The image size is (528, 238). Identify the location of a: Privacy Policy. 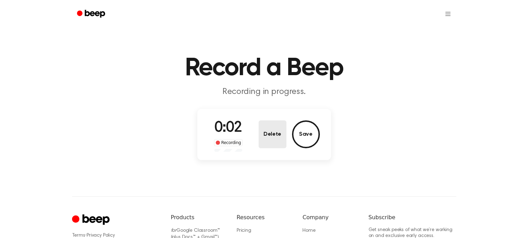
(101, 236).